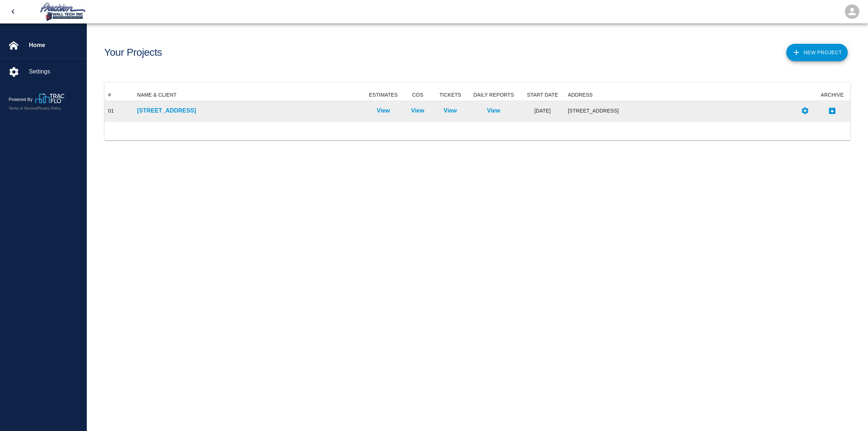  I want to click on div: START DATE, so click(542, 95).